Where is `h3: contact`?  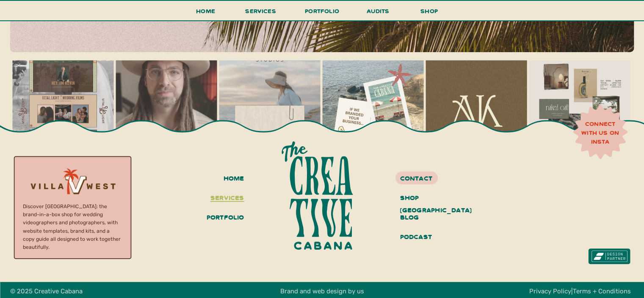
h3: contact is located at coordinates (432, 177).